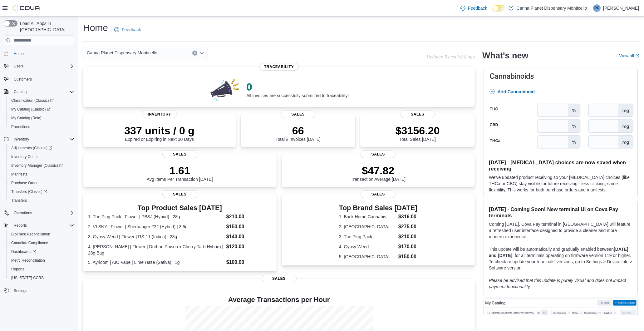  I want to click on button: Settings, so click(39, 290).